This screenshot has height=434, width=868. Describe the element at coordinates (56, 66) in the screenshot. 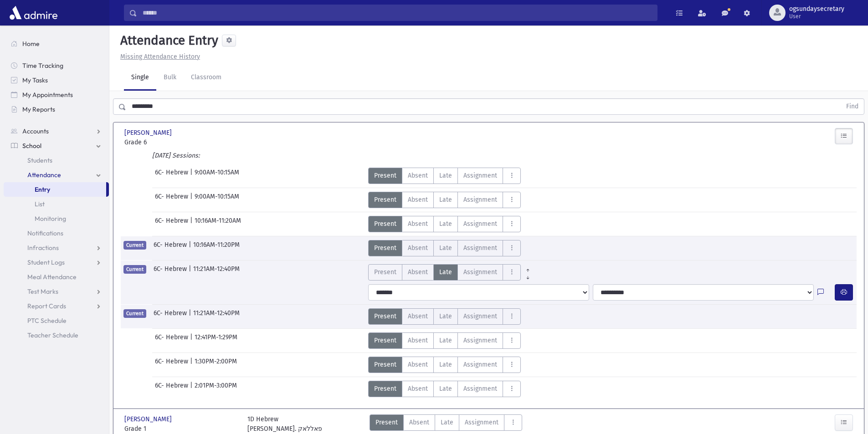

I see `a: Time Tracking` at that location.